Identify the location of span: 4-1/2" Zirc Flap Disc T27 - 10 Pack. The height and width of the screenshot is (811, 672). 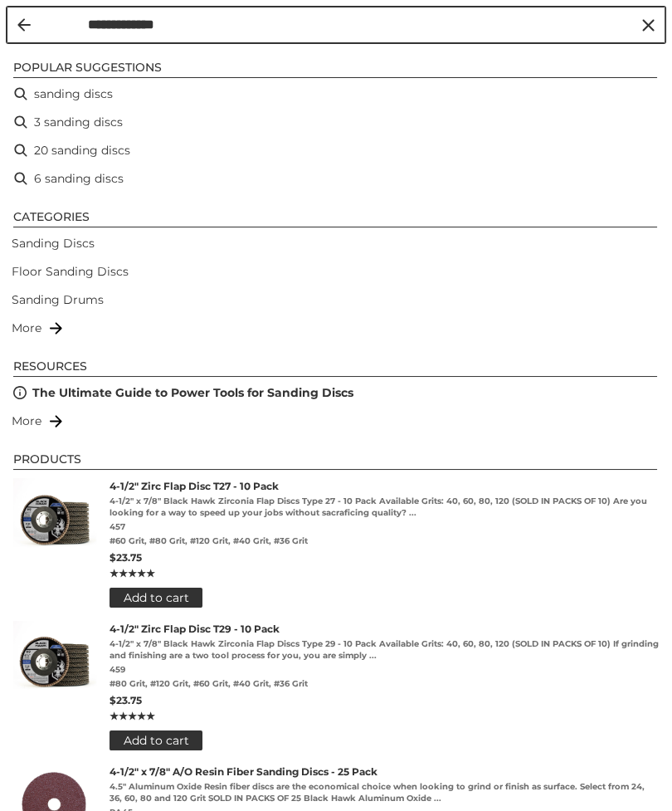
(384, 486).